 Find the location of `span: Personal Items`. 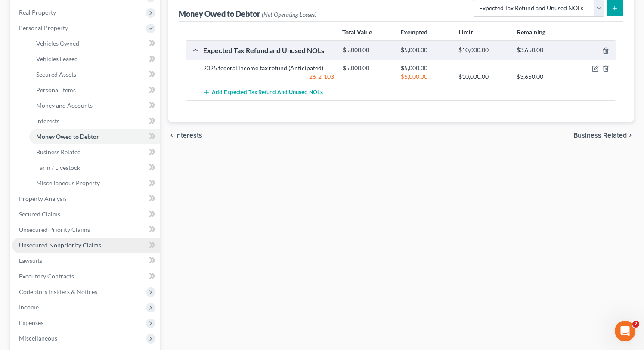

span: Personal Items is located at coordinates (56, 89).